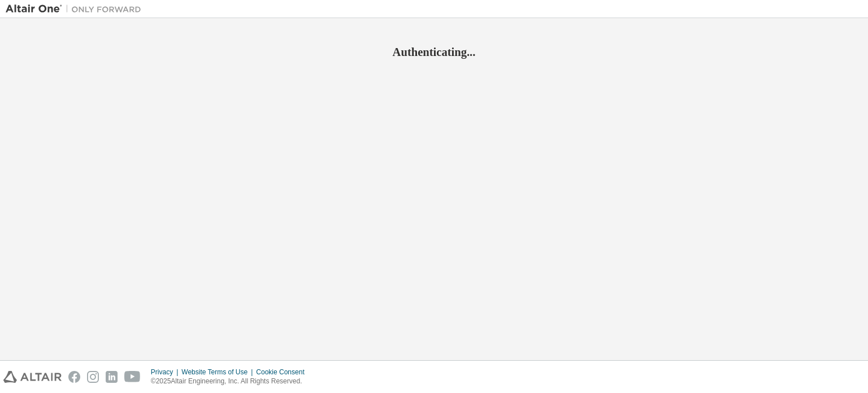  What do you see at coordinates (93, 377) in the screenshot?
I see `img: instagram.svg` at bounding box center [93, 377].